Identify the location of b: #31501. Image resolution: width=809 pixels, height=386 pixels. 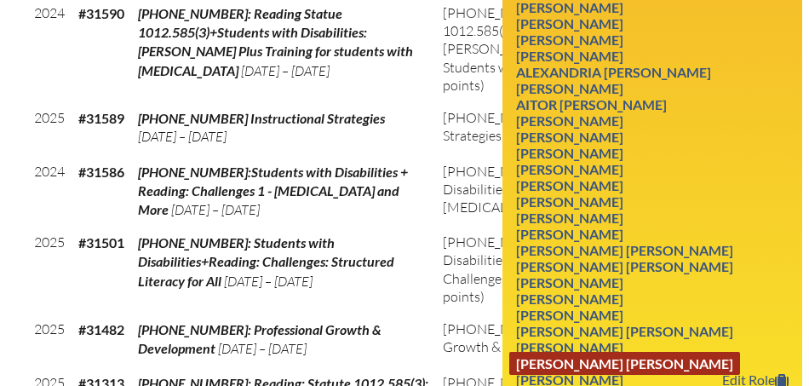
(101, 242).